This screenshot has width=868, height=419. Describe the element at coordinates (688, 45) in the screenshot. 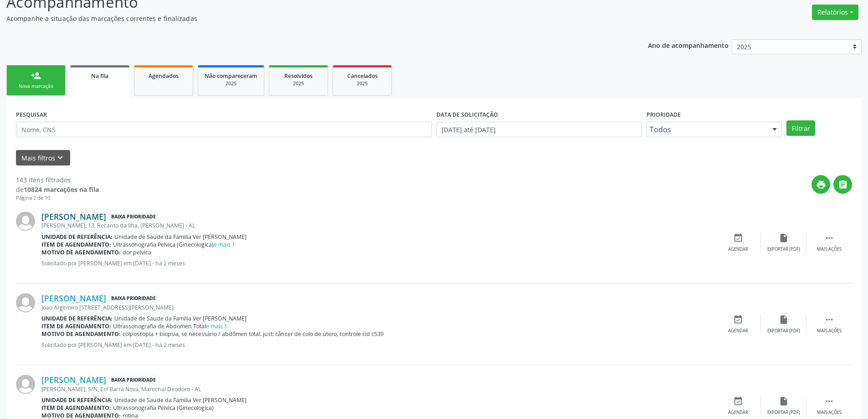

I see `p: Ano de acompanhamento` at that location.